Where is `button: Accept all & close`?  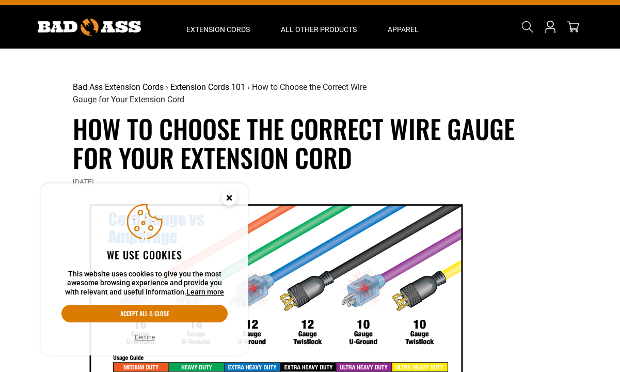 button: Accept all & close is located at coordinates (145, 313).